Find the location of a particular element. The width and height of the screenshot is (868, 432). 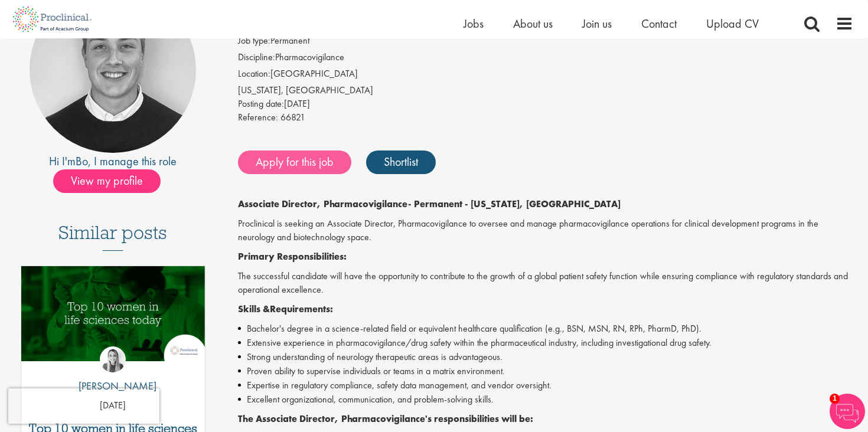

span: 66821 is located at coordinates (293, 117).